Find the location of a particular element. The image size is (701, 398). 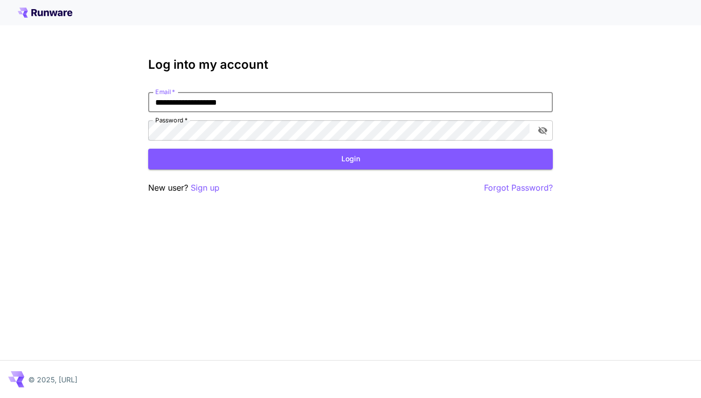

p: New user? is located at coordinates (183, 188).